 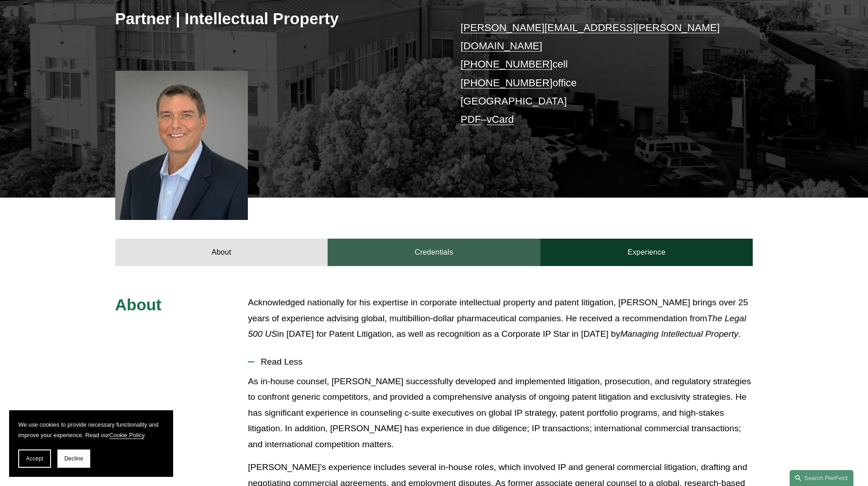 I want to click on a: vCard, so click(x=501, y=119).